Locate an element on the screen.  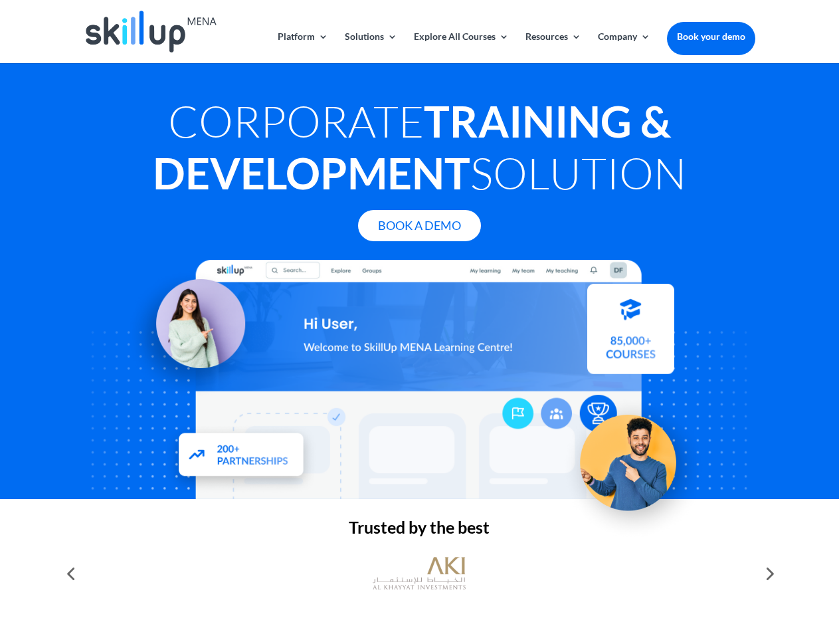
img: Learning Management Solution - SkillUp is located at coordinates (191, 332).